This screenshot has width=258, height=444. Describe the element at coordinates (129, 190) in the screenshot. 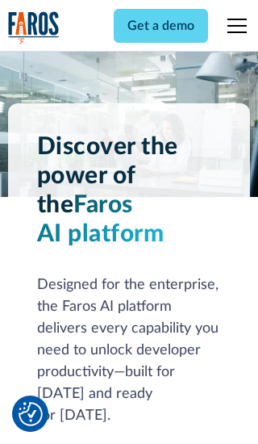

I see `h1: Discover the power of the` at that location.